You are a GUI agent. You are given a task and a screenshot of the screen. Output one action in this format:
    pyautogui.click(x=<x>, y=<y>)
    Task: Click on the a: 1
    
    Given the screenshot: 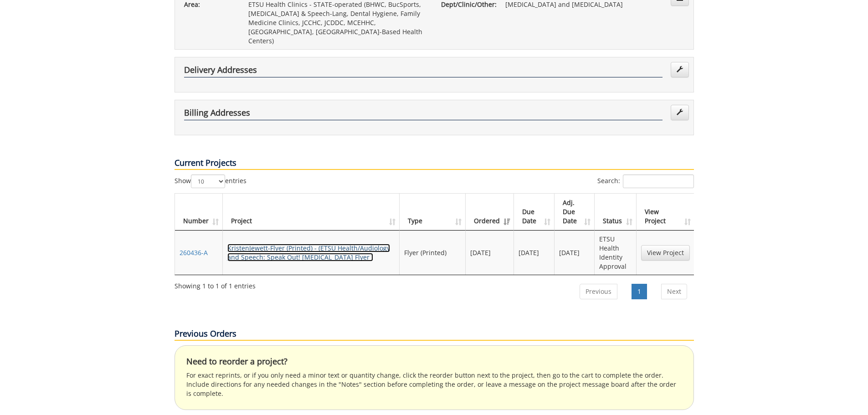 What is the action you would take?
    pyautogui.click(x=639, y=291)
    